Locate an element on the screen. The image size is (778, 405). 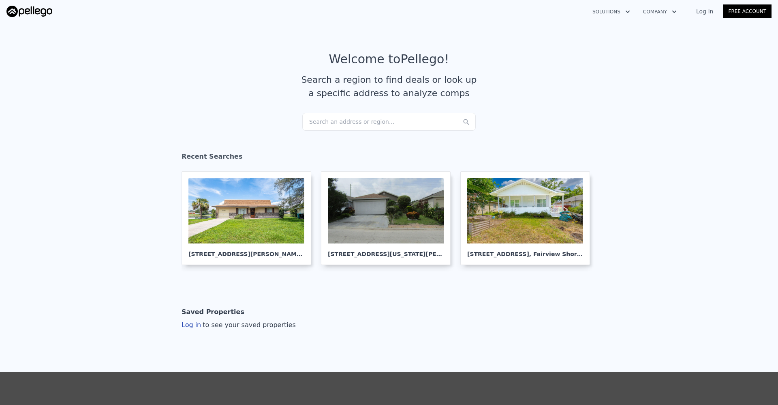
div: Search a region to find deals or look up a specific address to analyze comps is located at coordinates (389, 86).